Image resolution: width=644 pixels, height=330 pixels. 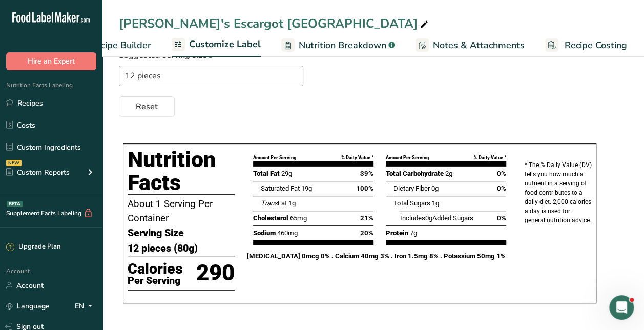 I want to click on span: Protein, so click(x=397, y=233).